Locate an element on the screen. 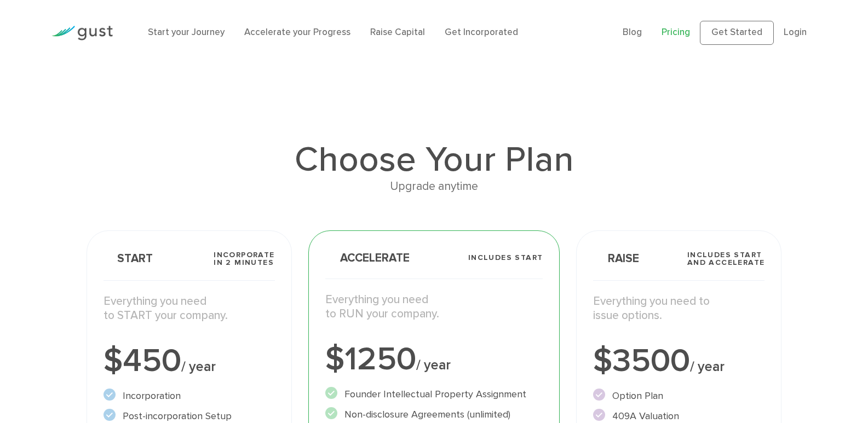  p: Everything you need to issue options. is located at coordinates (678, 309).